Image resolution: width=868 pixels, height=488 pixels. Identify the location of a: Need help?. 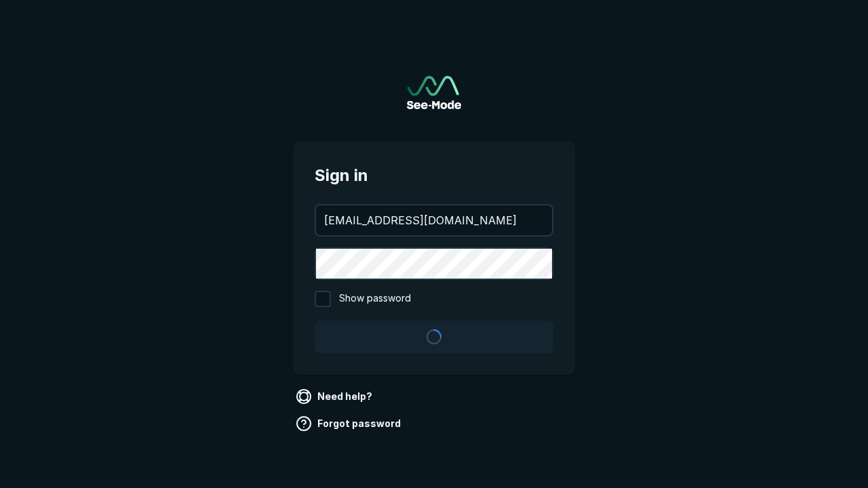
(335, 397).